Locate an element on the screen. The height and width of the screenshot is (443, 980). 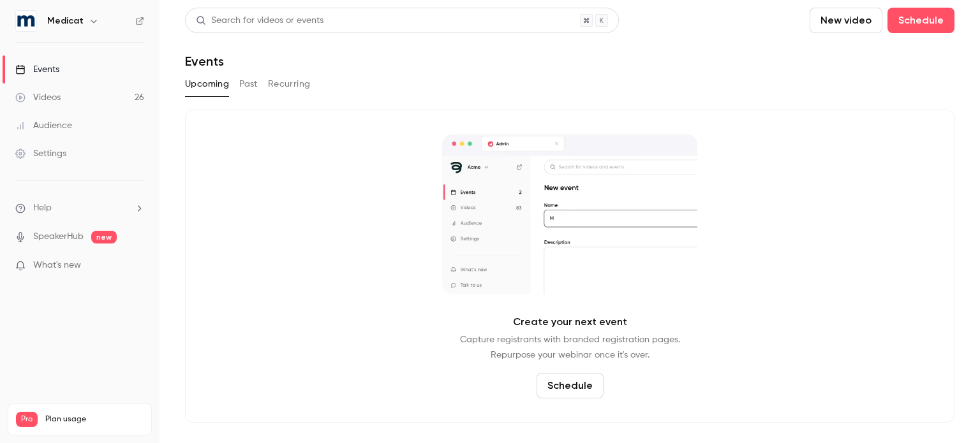
button: Recurring is located at coordinates (289, 84).